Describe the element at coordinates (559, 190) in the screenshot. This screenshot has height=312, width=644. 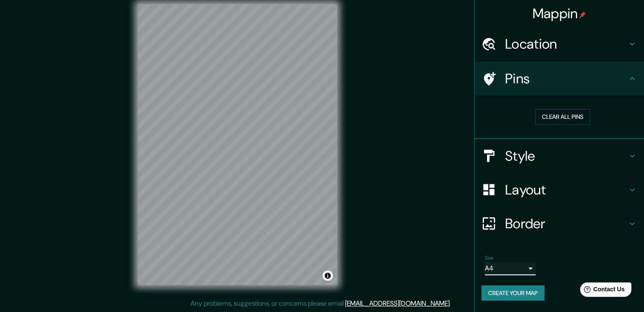
I see `div: Layout` at that location.